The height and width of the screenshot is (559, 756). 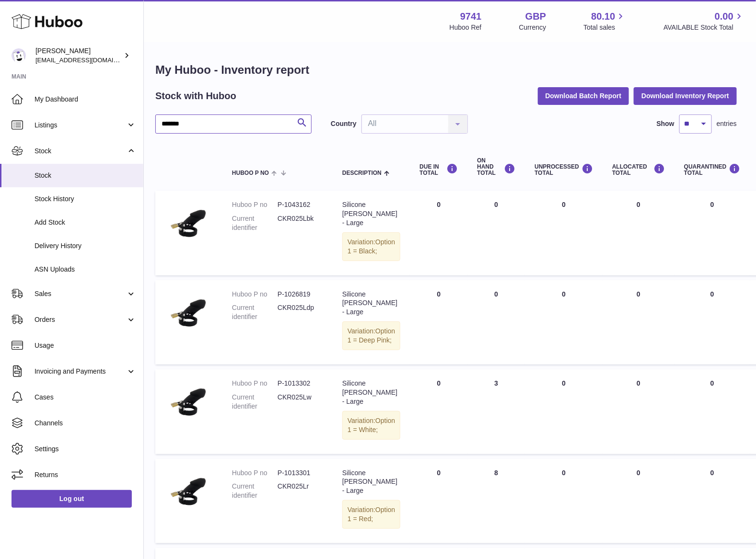 I want to click on dd: CKR025Lr, so click(x=300, y=491).